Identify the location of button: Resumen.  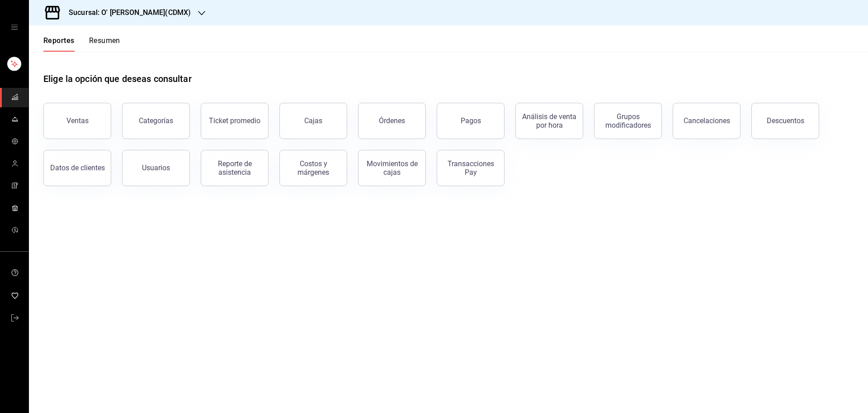
(105, 44).